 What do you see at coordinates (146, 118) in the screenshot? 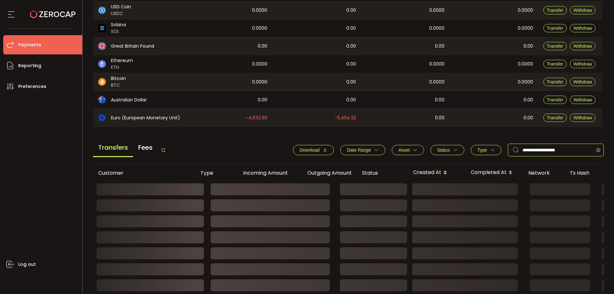
I see `span: Euro (European Monetary Unit)` at bounding box center [146, 118].